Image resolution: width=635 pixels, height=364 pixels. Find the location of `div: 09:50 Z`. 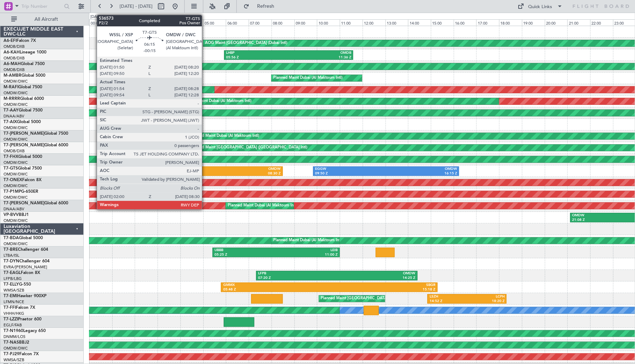

div: 09:50 Z is located at coordinates (351, 174).